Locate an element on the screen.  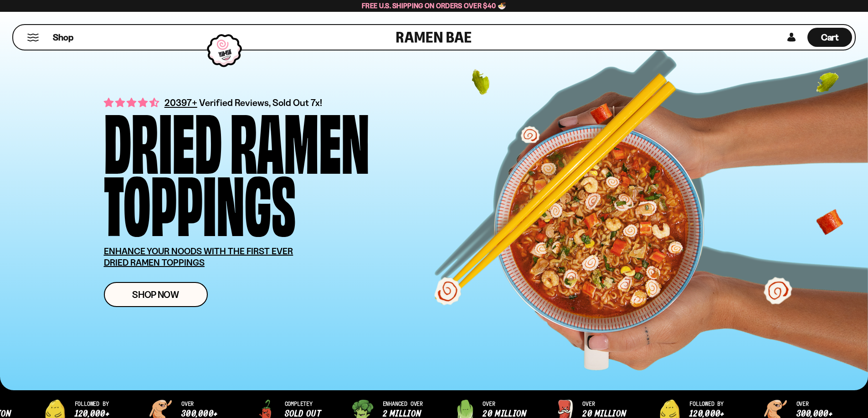
a: Shop Now is located at coordinates (156, 294).